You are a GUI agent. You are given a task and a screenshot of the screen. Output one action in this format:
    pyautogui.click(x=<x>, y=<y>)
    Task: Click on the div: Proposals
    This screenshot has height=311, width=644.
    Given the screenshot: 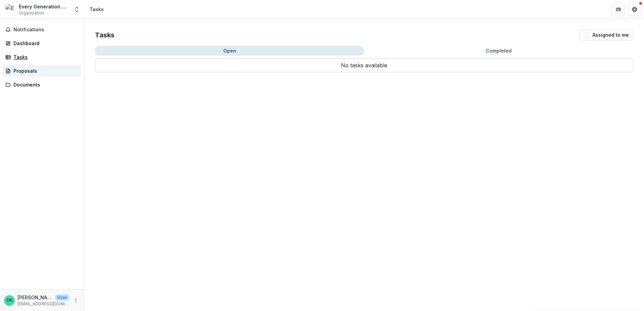 What is the action you would take?
    pyautogui.click(x=44, y=71)
    